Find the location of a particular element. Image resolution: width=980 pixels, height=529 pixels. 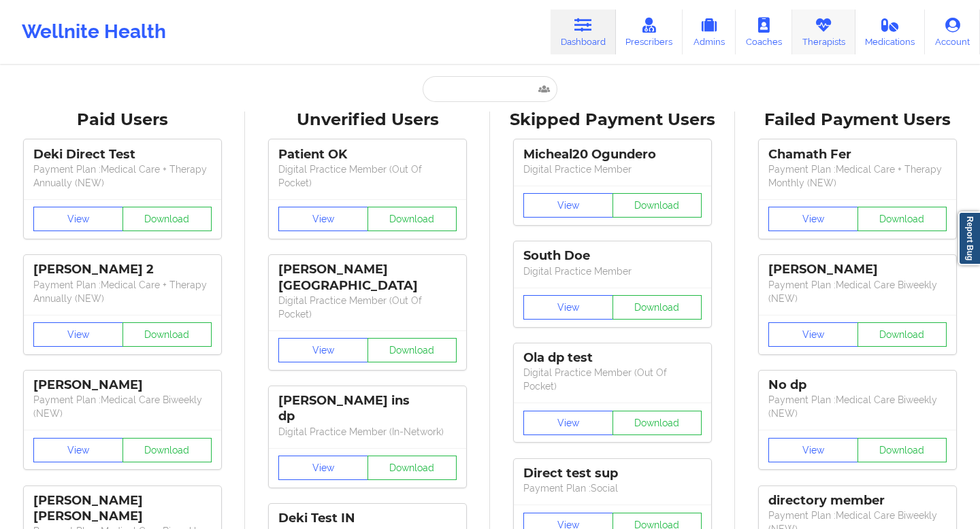

div: Direct test sup is located at coordinates (613, 474).